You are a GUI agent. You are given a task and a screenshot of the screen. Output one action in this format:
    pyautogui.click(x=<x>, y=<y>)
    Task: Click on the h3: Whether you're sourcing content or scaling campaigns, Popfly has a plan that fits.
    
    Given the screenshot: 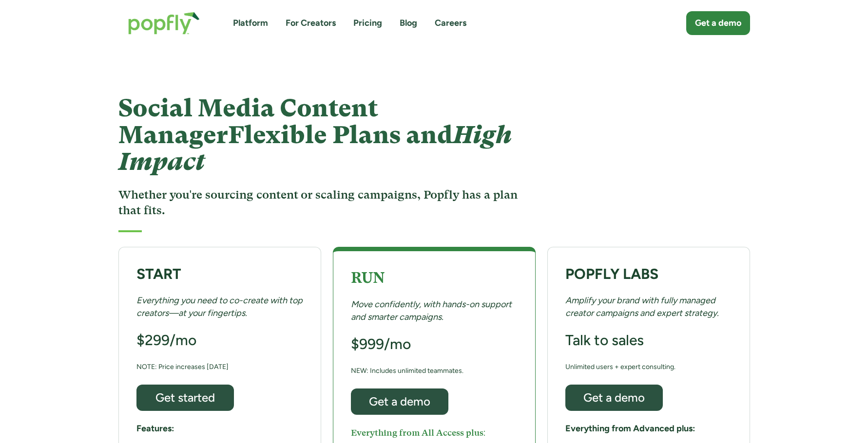 What is the action you would take?
    pyautogui.click(x=320, y=202)
    